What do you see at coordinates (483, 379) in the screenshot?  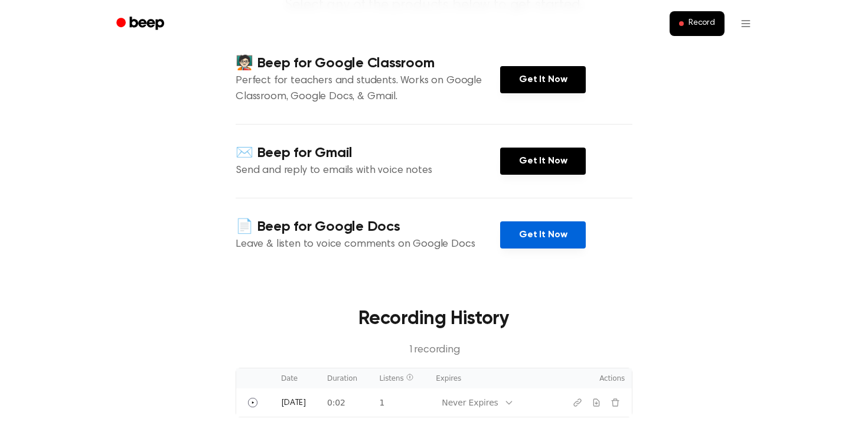 I see `th: Expires` at bounding box center [483, 379].